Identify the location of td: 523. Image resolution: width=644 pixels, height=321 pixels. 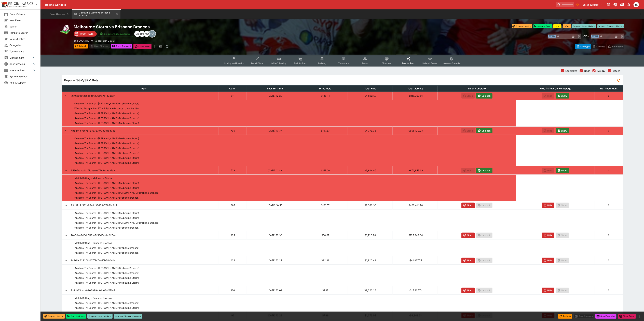
(233, 171).